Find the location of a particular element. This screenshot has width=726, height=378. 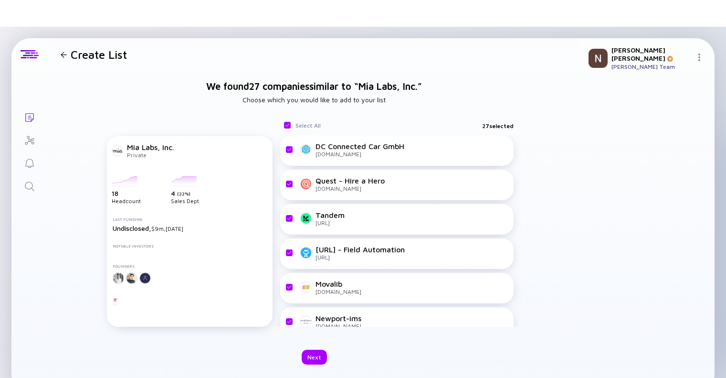

div: DC Connected Car GmbH is located at coordinates (360, 146).